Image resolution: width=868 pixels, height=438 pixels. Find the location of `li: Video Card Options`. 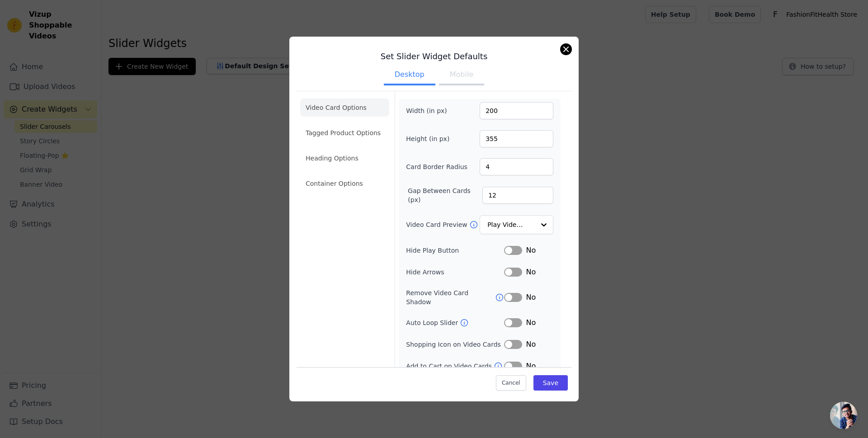

li: Video Card Options is located at coordinates (344, 108).